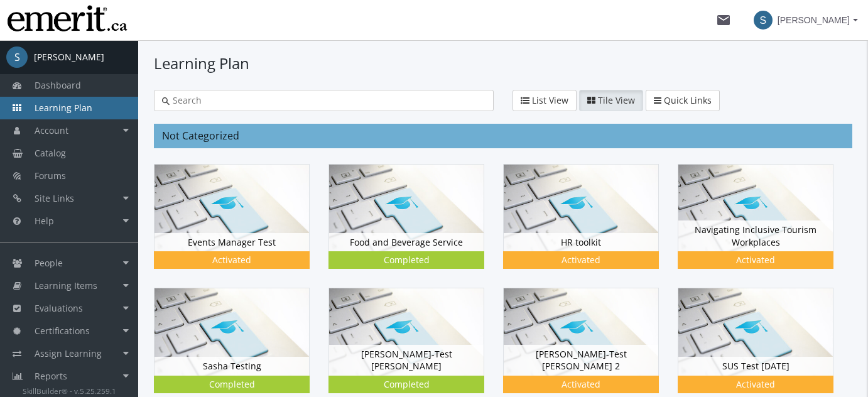 The height and width of the screenshot is (397, 868). I want to click on span: List View, so click(550, 100).